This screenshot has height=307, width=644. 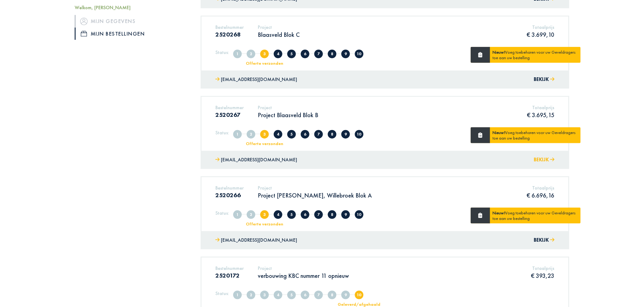 What do you see at coordinates (288, 115) in the screenshot?
I see `font: Project Blaasveld Blok B` at bounding box center [288, 115].